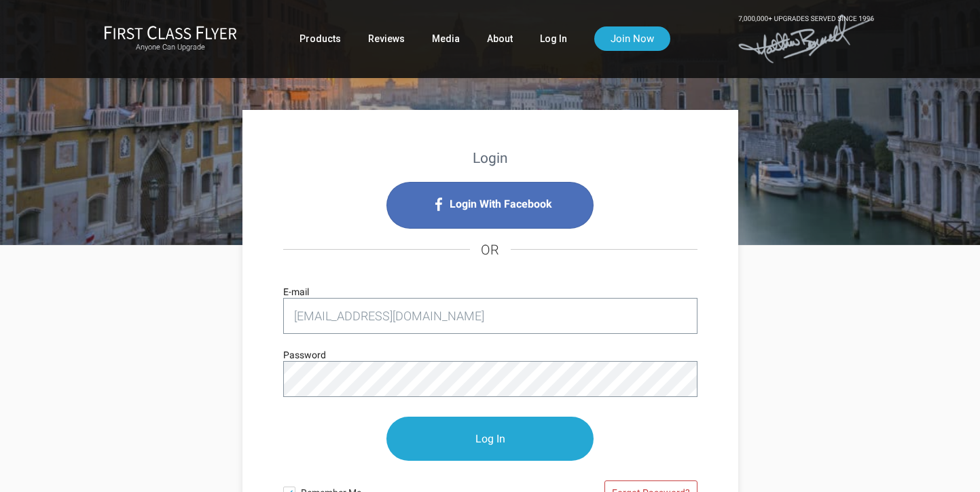 Image resolution: width=980 pixels, height=492 pixels. I want to click on a: Products, so click(320, 38).